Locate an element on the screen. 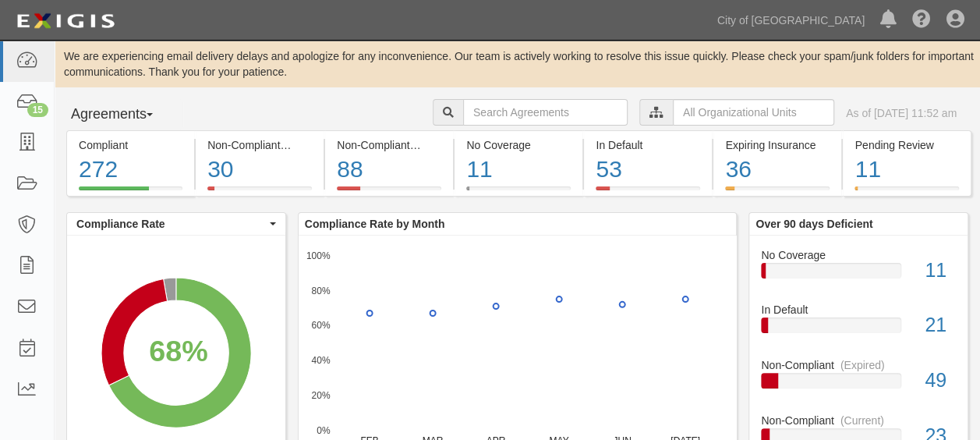 Image resolution: width=980 pixels, height=440 pixels. a: Non-Compliant(Expired)49 is located at coordinates (859, 384).